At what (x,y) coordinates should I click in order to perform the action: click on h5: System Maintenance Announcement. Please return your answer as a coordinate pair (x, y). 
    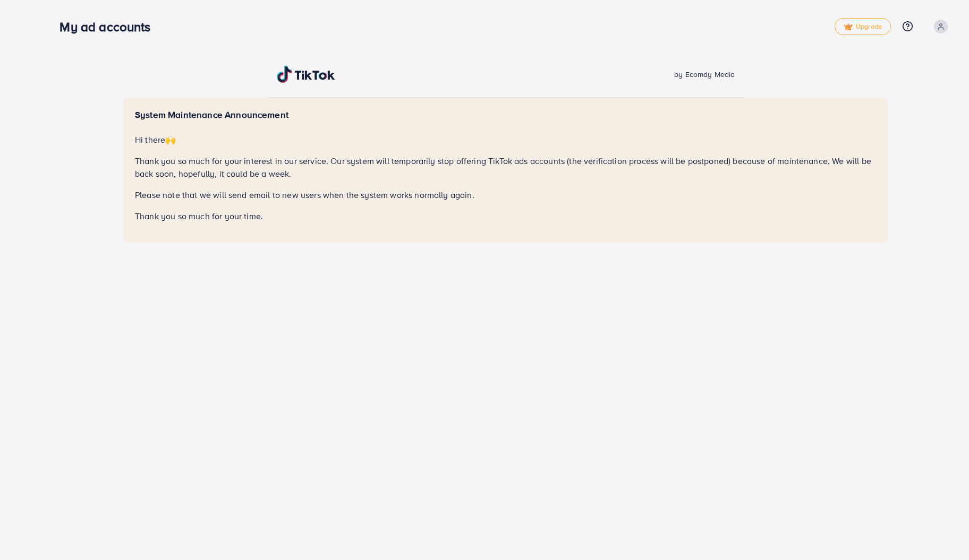
    Looking at the image, I should click on (506, 114).